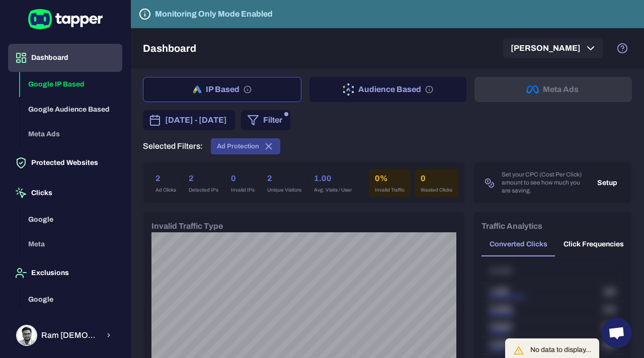  Describe the element at coordinates (65, 273) in the screenshot. I see `button: Exclusions` at that location.